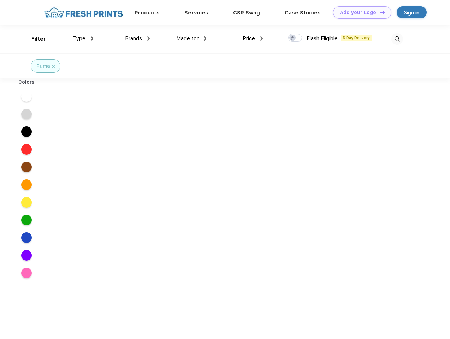  Describe the element at coordinates (53, 66) in the screenshot. I see `img: filter_cancel.svg` at that location.